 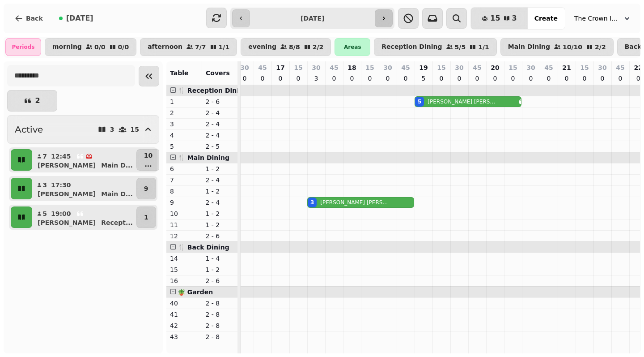 I want to click on p: 16, so click(x=185, y=281).